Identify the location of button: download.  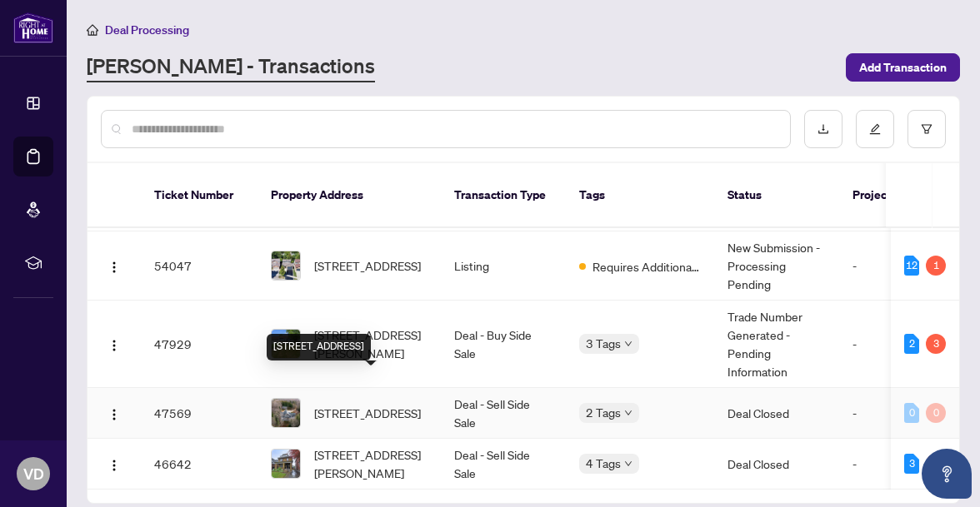
(823, 129).